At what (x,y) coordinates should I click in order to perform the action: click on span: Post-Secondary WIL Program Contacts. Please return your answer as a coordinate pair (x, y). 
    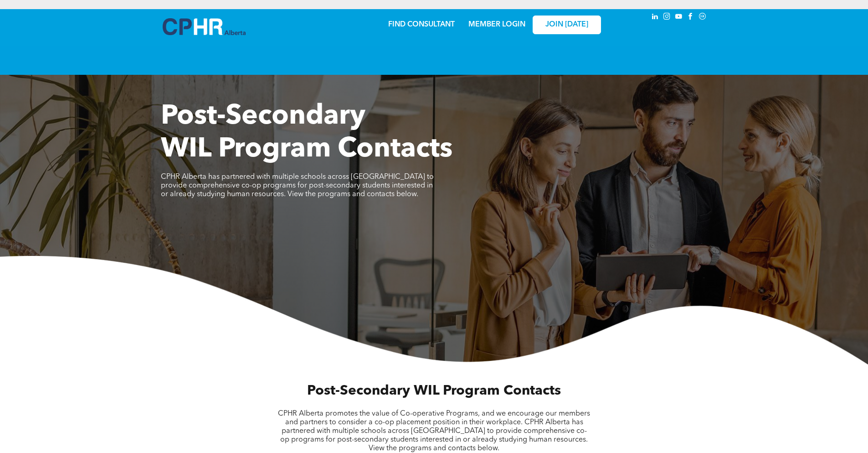
    Looking at the image, I should click on (434, 391).